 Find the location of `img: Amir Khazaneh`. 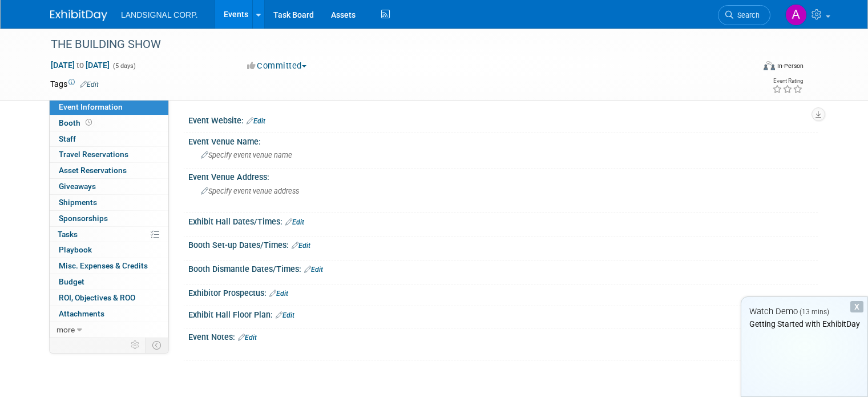

img: Amir Khazaneh is located at coordinates (796, 15).